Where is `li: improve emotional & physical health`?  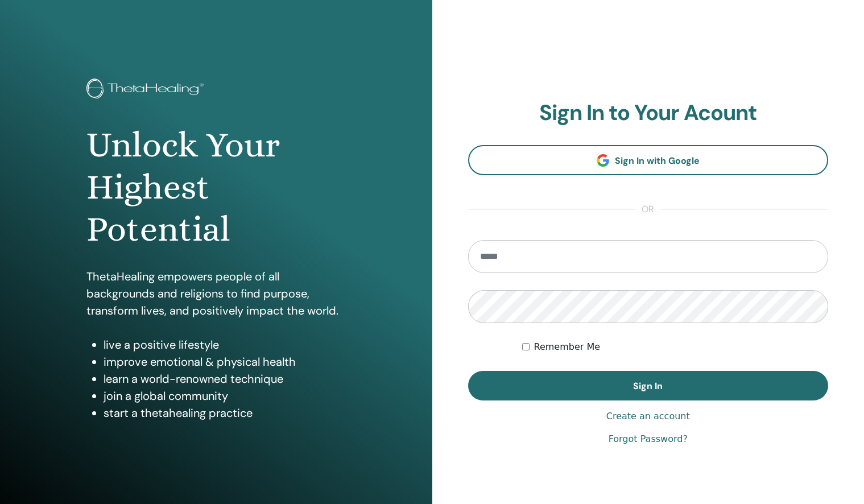 li: improve emotional & physical health is located at coordinates (225, 362).